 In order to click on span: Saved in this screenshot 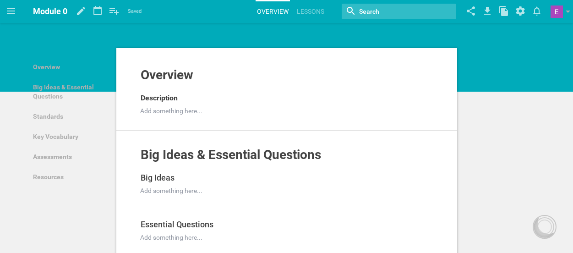, I will do `click(135, 11)`.